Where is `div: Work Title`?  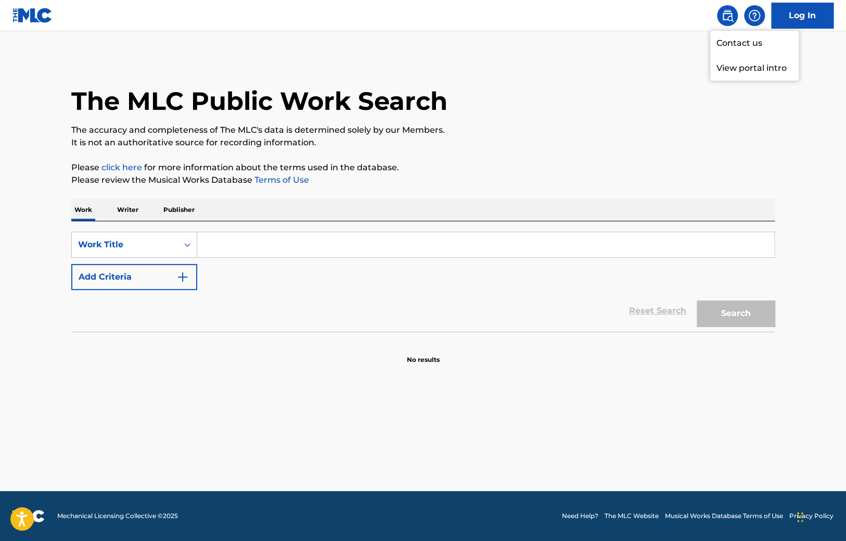 div: Work Title is located at coordinates (125, 245).